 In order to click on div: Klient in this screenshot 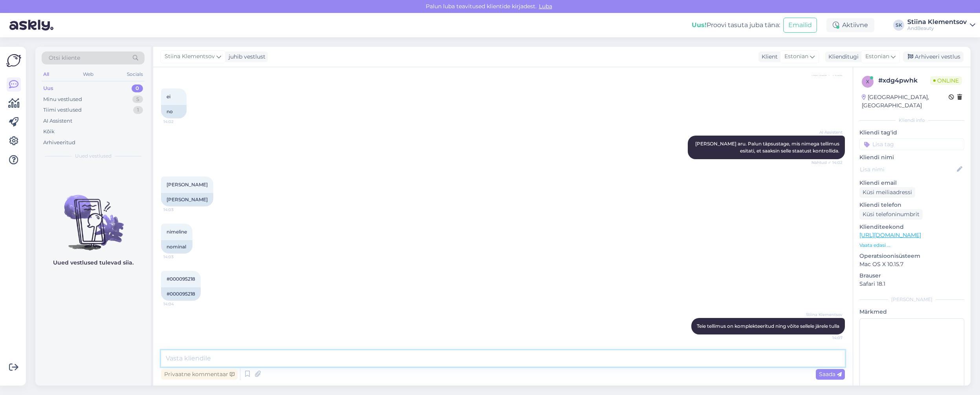, I will do `click(768, 57)`.